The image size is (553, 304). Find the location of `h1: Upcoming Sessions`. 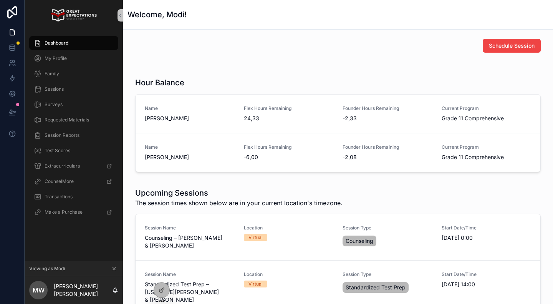

h1: Upcoming Sessions is located at coordinates (239, 193).